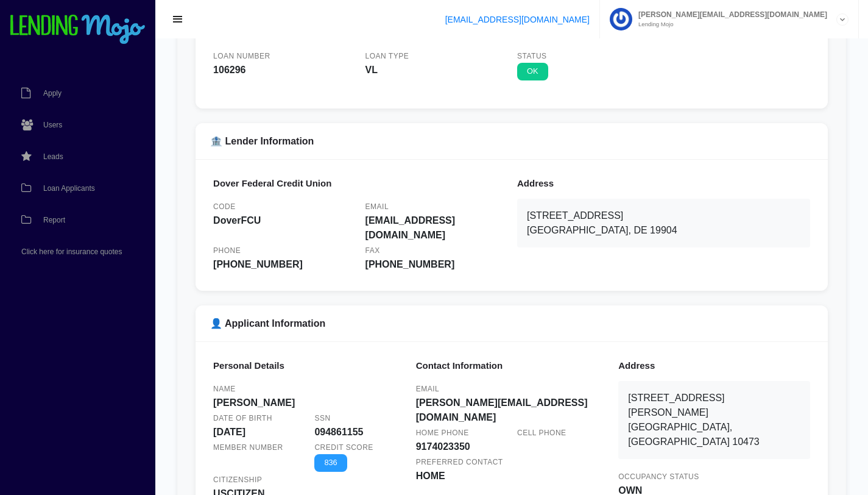 The height and width of the screenshot is (495, 868). Describe the element at coordinates (532, 71) in the screenshot. I see `span: OK` at that location.